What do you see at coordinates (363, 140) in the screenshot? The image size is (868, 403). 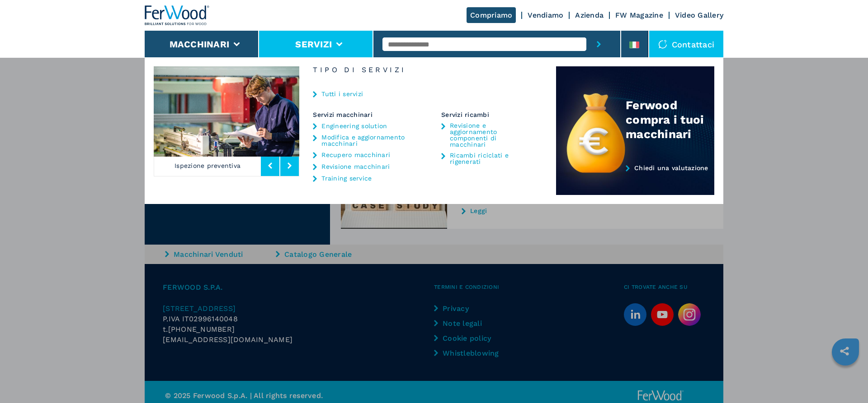 I see `a: Modifica e aggiornamento macchinari` at bounding box center [363, 140].